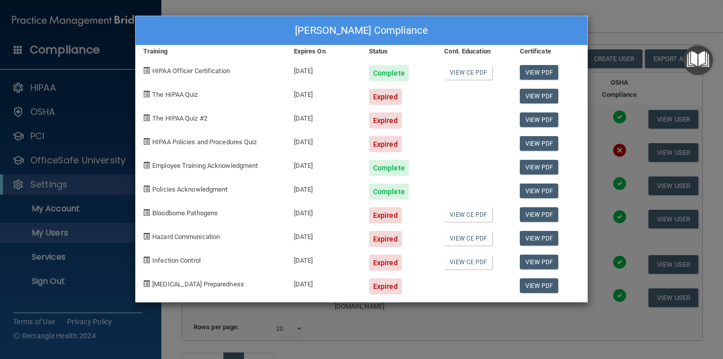  Describe the element at coordinates (191, 71) in the screenshot. I see `span: HIPAA Officer Certification` at that location.